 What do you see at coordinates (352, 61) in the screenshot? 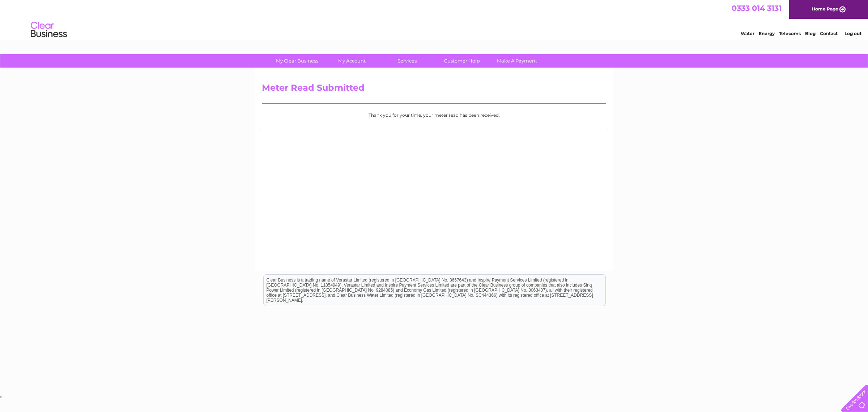
I see `a: My Account` at bounding box center [352, 61].